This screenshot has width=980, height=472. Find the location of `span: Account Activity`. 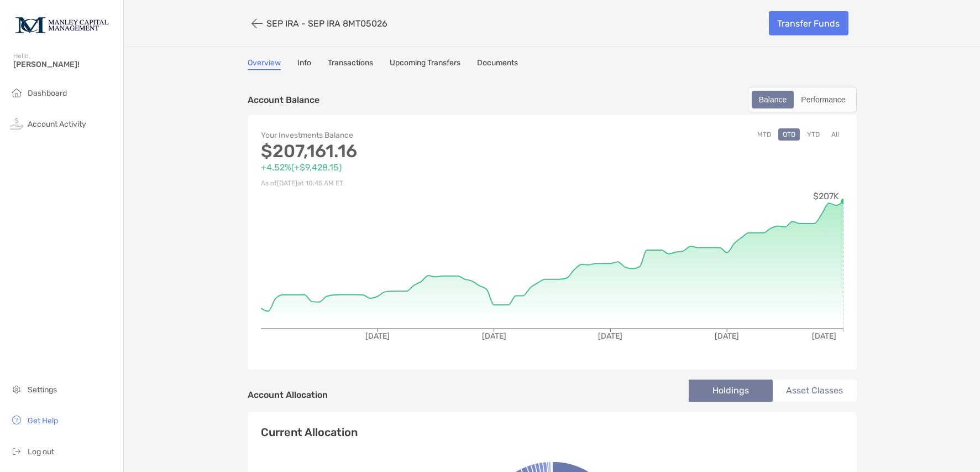

span: Account Activity is located at coordinates (57, 124).